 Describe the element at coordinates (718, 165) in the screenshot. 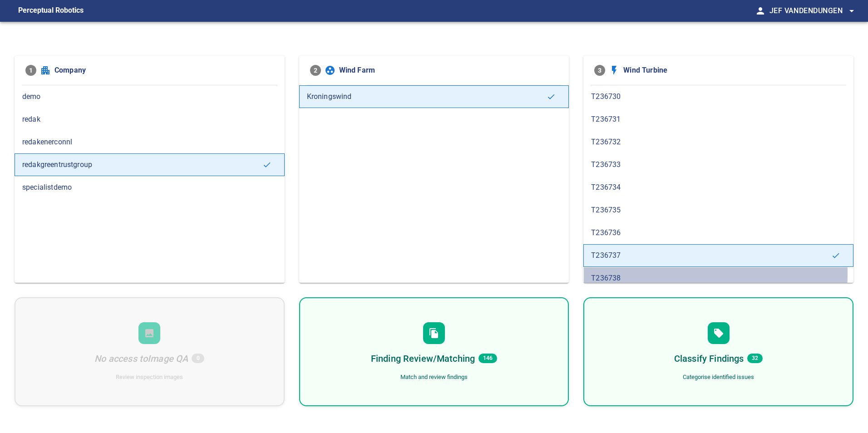

I see `span: T236733` at that location.